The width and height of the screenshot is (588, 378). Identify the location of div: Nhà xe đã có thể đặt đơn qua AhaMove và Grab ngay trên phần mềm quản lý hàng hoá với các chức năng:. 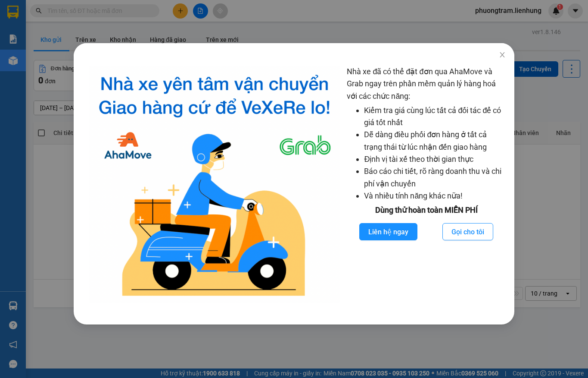
(426, 184).